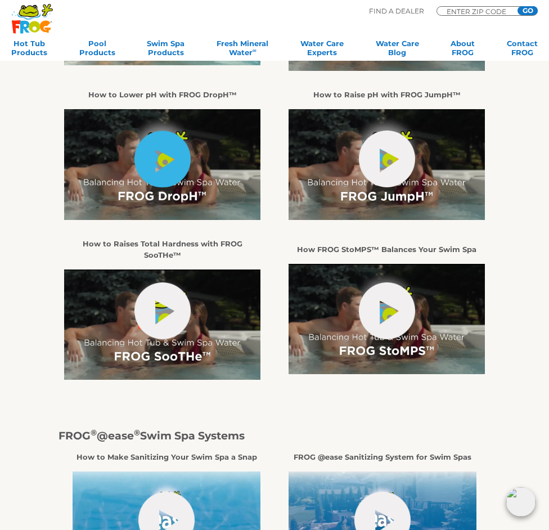 The width and height of the screenshot is (549, 530). I want to click on a: Swim SpaProducts, so click(165, 50).